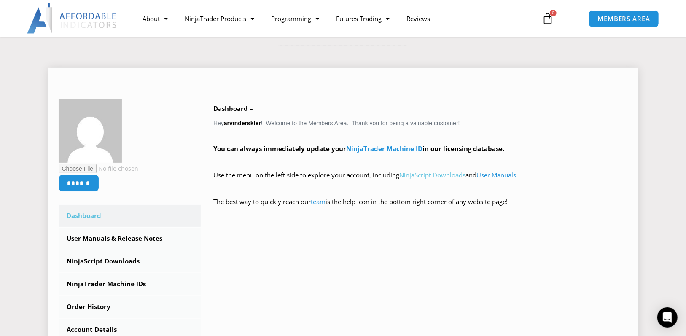 This screenshot has width=686, height=336. I want to click on nav: Menu, so click(333, 19).